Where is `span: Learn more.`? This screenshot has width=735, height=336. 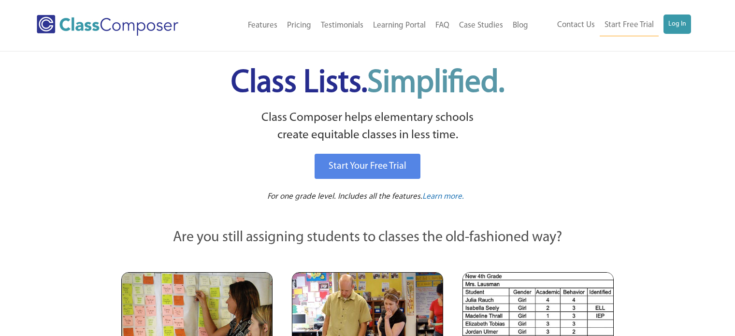
span: Learn more. is located at coordinates (443, 196).